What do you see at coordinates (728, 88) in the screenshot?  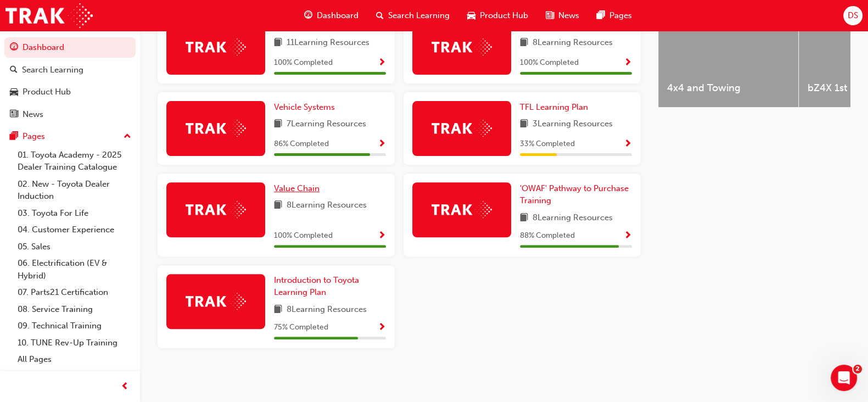 I see `span: 4x4 and Towing` at bounding box center [728, 88].